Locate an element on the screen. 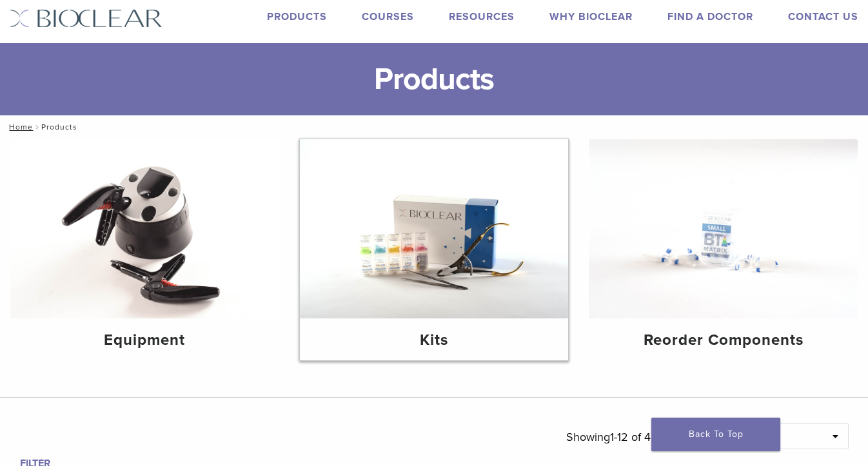 Image resolution: width=868 pixels, height=466 pixels. a: Find A Doctor is located at coordinates (710, 17).